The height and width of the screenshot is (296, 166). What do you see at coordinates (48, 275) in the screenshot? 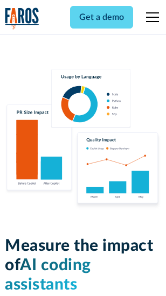
I see `span: AI coding assistants` at bounding box center [48, 275].